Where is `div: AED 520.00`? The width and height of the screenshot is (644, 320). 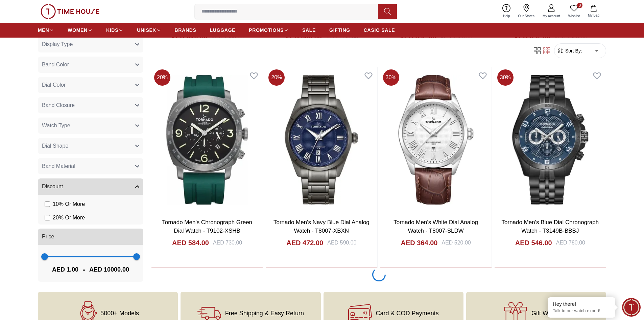 div: AED 520.00 is located at coordinates (456, 243).